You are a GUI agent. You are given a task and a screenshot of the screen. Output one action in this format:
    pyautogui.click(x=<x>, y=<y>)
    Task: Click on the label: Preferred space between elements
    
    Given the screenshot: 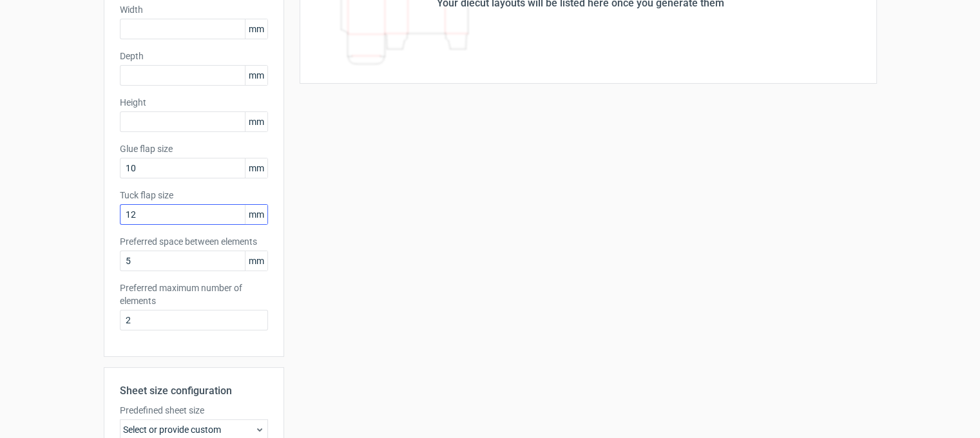 What is the action you would take?
    pyautogui.click(x=194, y=242)
    